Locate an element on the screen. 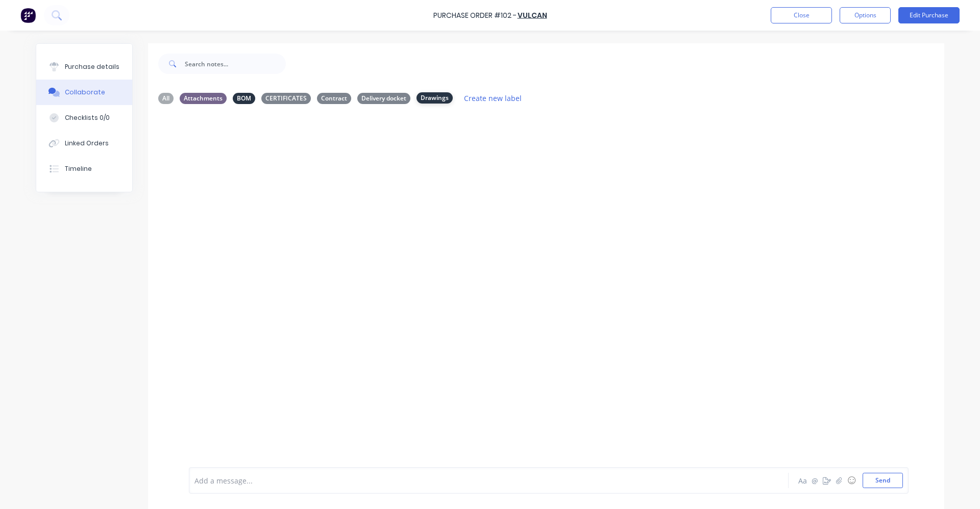  button: Purchase details is located at coordinates (84, 66).